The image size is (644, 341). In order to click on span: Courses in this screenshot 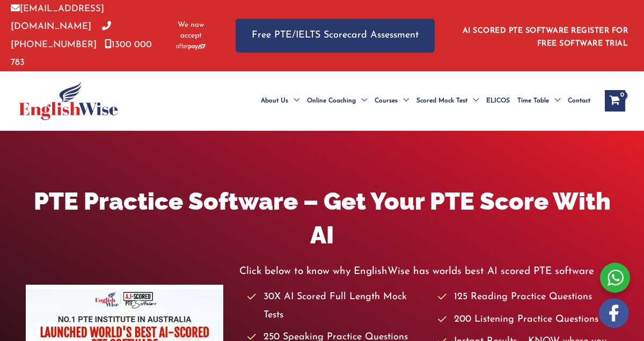, I will do `click(386, 101)`.